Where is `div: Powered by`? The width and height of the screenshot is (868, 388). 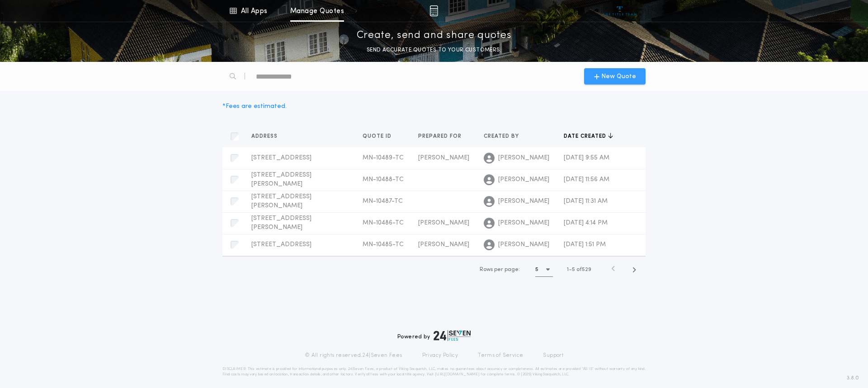 div: Powered by is located at coordinates (434, 336).